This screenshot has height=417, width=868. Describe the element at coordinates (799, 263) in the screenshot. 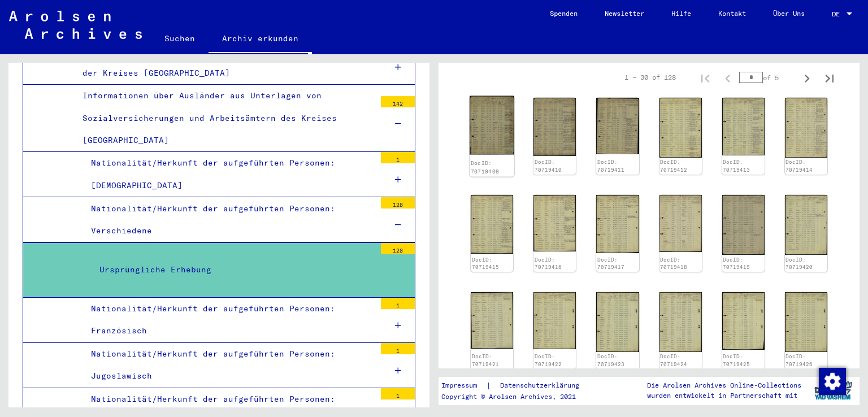

I see `a: DocID: 70719420` at that location.